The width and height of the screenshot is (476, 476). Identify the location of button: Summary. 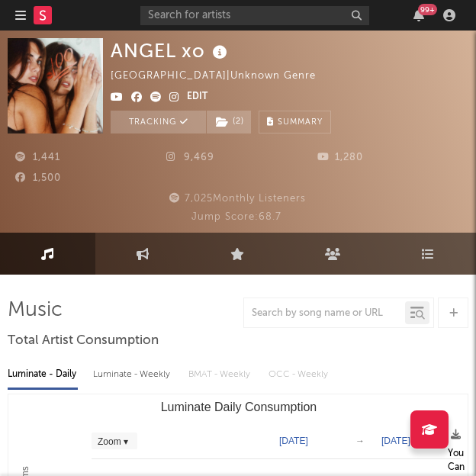
(295, 122).